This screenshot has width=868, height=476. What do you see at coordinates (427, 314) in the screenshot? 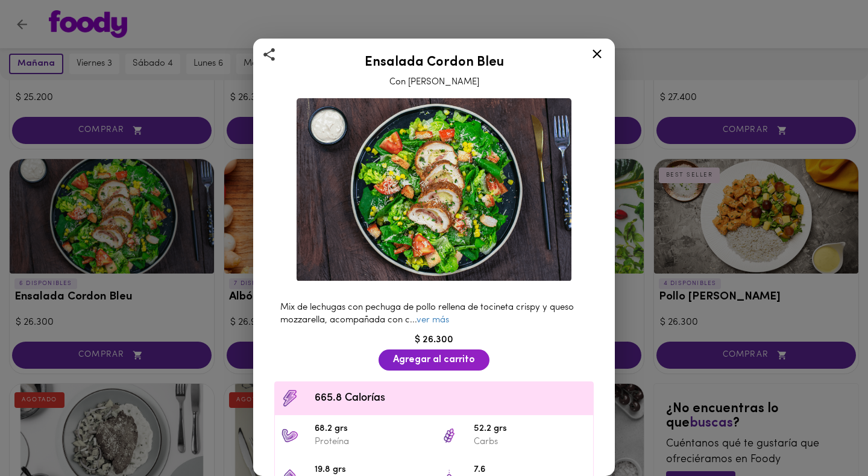
I see `span: Mix de lechugas con pechuga de pollo rellena de tocineta crispy y queso mozzarella, acompañada co...` at bounding box center [427, 314].